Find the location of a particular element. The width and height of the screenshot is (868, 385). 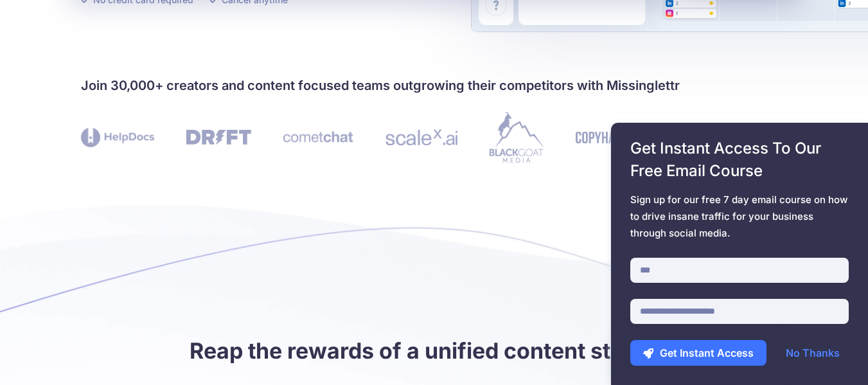

button: Get Instant Access is located at coordinates (698, 353).